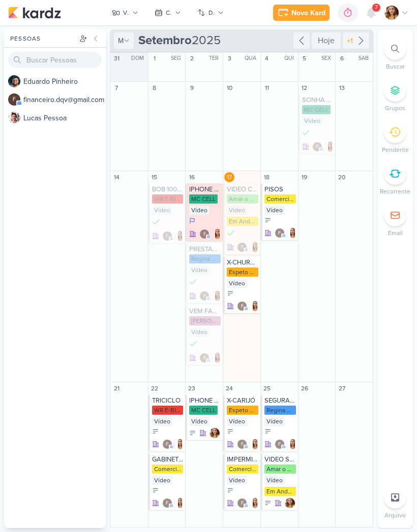  What do you see at coordinates (328, 59) in the screenshot?
I see `div: SEX` at bounding box center [328, 59].